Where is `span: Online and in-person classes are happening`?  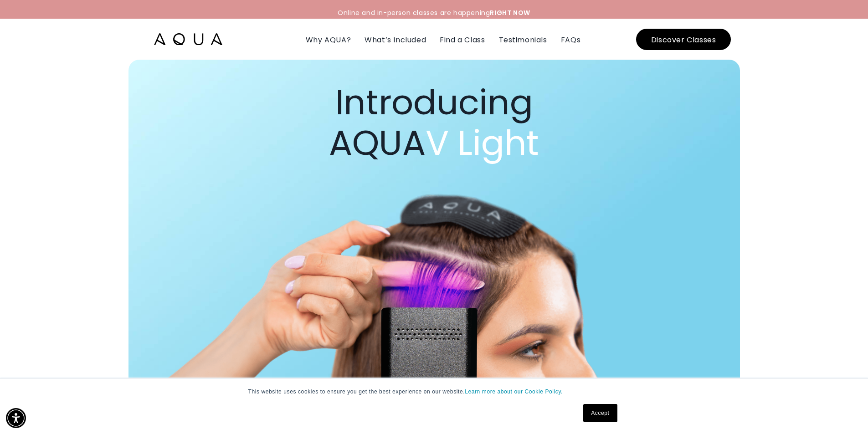
span: Online and in-person classes are happening is located at coordinates (434, 12).